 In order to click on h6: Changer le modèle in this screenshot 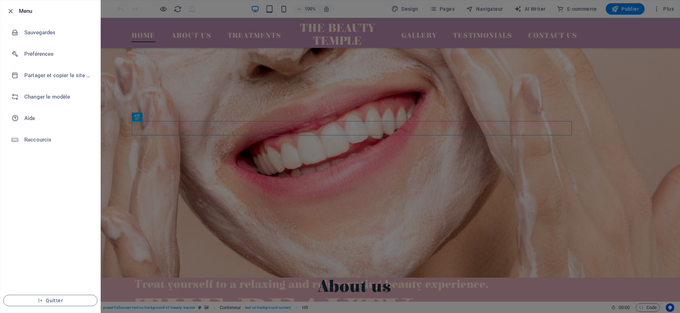, I will do `click(57, 97)`.